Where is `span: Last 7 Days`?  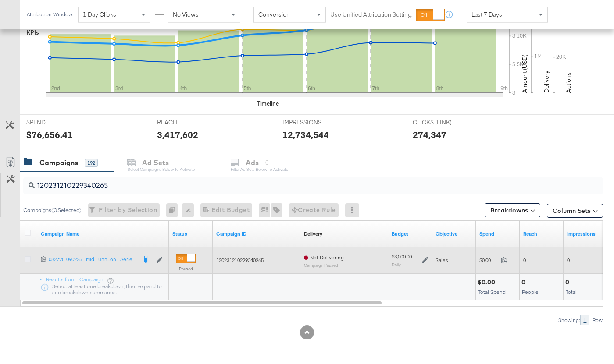
span: Last 7 Days is located at coordinates (487, 14).